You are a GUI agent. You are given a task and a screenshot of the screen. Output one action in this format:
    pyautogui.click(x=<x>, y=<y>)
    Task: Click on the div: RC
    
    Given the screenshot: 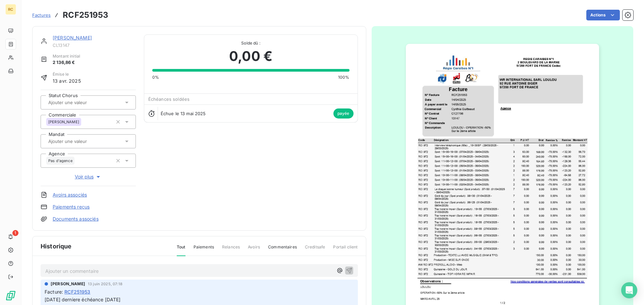 What is the action you would take?
    pyautogui.click(x=10, y=9)
    